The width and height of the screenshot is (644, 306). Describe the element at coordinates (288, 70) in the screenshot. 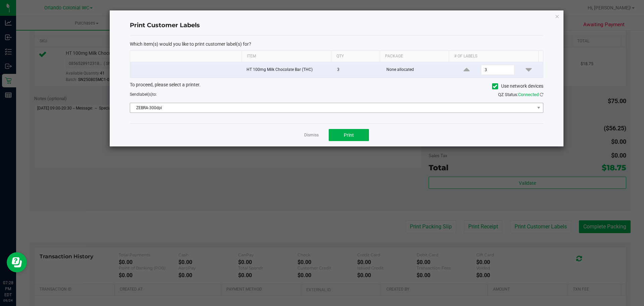

I see `td: HT 100mg Milk Chocolate Bar (THC)` at that location.